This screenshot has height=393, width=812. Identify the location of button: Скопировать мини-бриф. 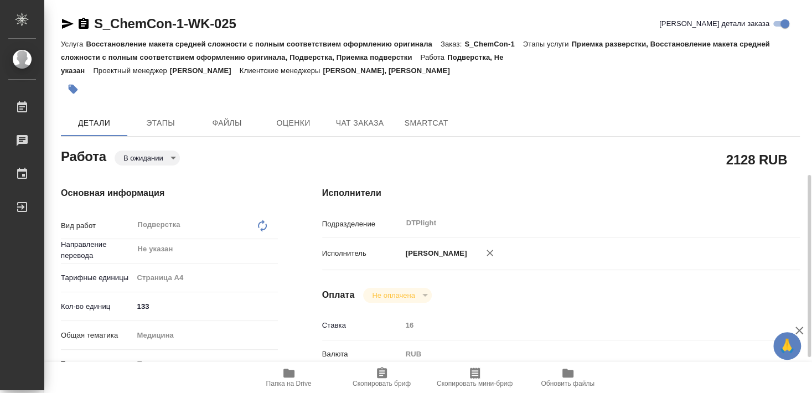
(475, 378).